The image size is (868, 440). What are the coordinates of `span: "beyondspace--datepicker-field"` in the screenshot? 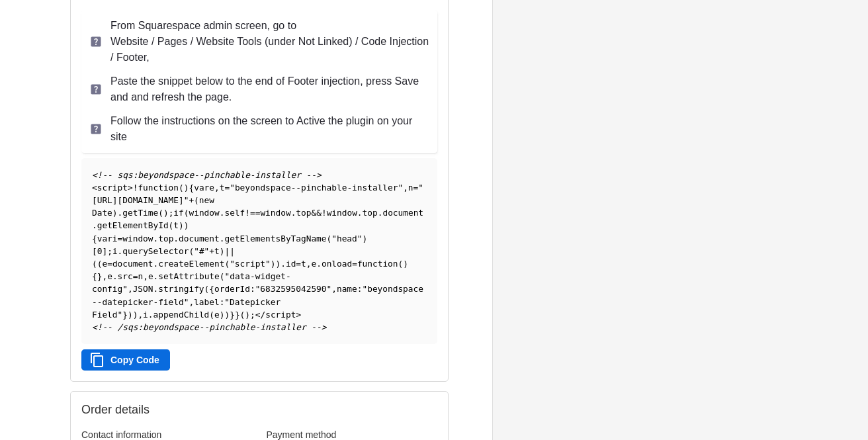 It's located at (258, 295).